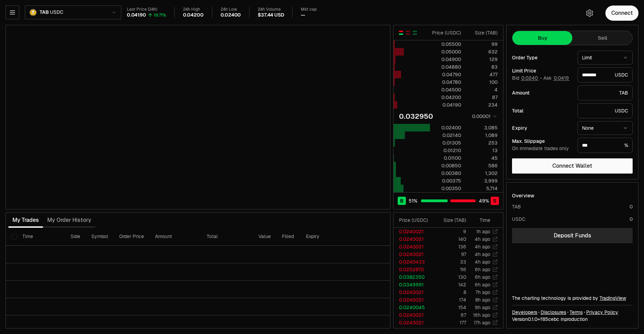  Describe the element at coordinates (193, 9) in the screenshot. I see `div: 24h High` at that location.